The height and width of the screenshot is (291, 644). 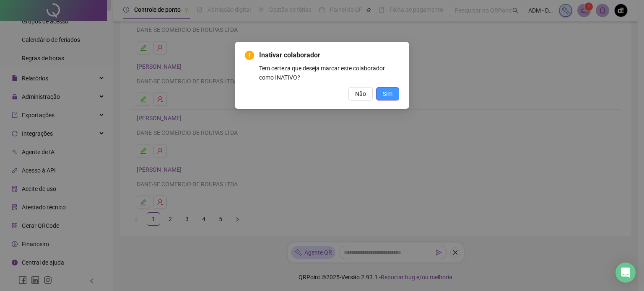 What do you see at coordinates (361, 94) in the screenshot?
I see `button: Não` at bounding box center [361, 94].